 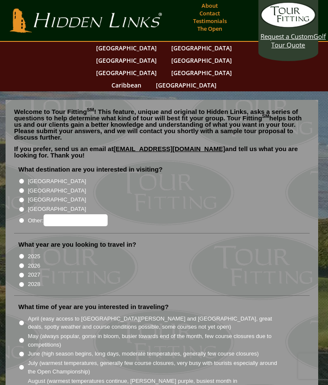 I want to click on label: 2025, so click(x=34, y=257).